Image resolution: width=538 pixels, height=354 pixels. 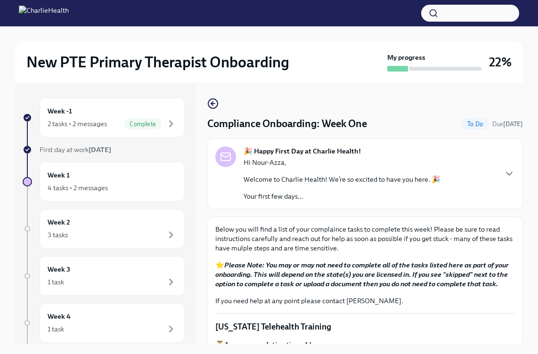 What do you see at coordinates (287, 124) in the screenshot?
I see `h4: Compliance Onboarding: Week One` at bounding box center [287, 124].